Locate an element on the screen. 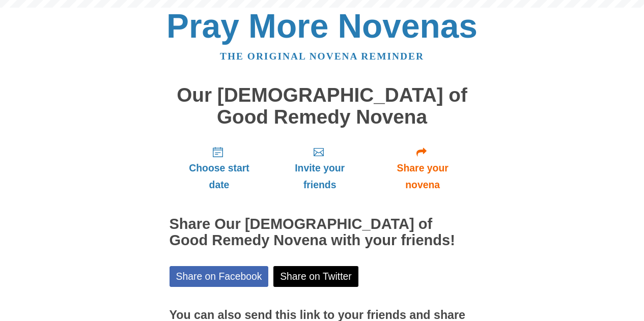 The width and height of the screenshot is (644, 321). a: Share on Twitter is located at coordinates (315, 276).